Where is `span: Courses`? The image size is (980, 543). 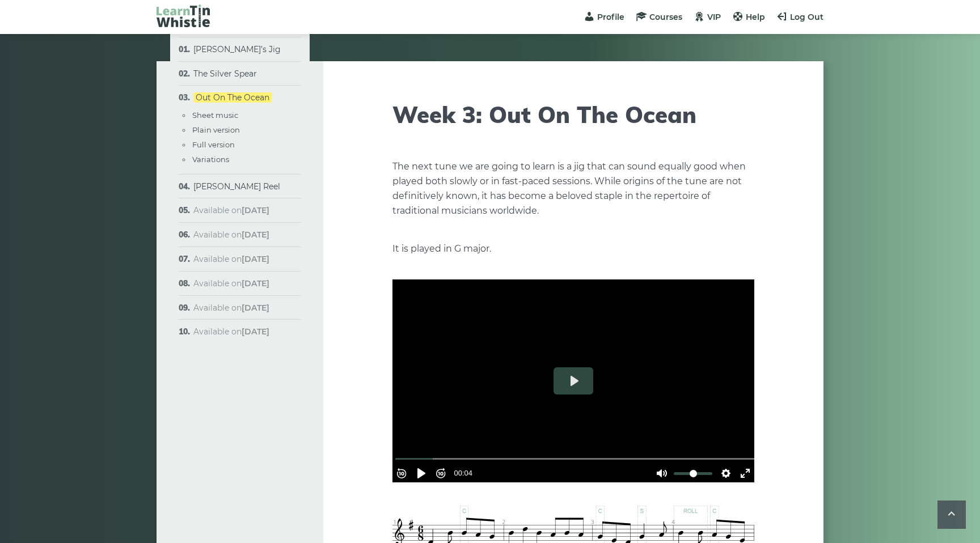
span: Courses is located at coordinates (666, 17).